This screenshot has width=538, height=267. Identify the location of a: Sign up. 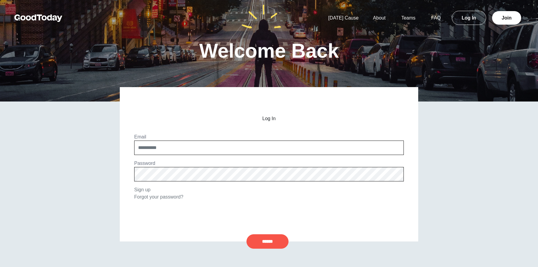
(142, 190).